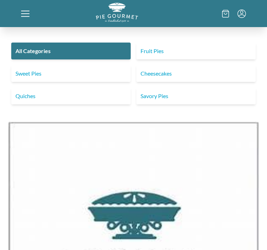 This screenshot has height=250, width=267. I want to click on img: logo, so click(117, 12).